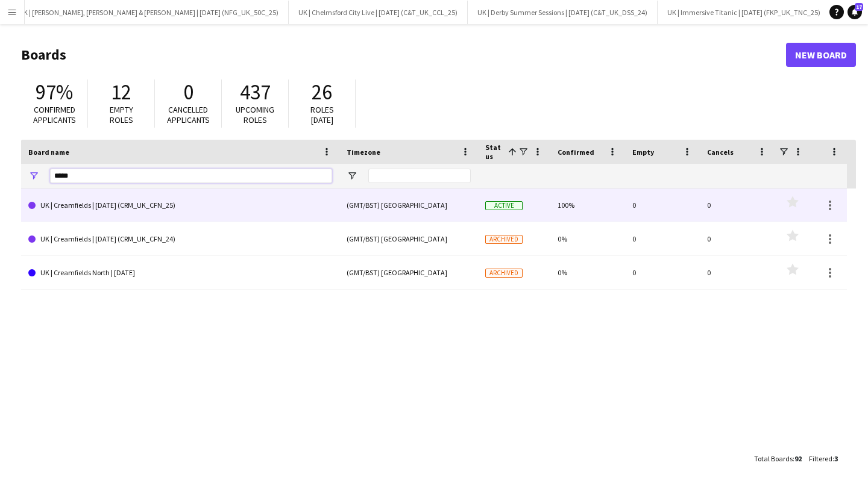 The height and width of the screenshot is (489, 868). What do you see at coordinates (798, 459) in the screenshot?
I see `span: 92` at bounding box center [798, 459].